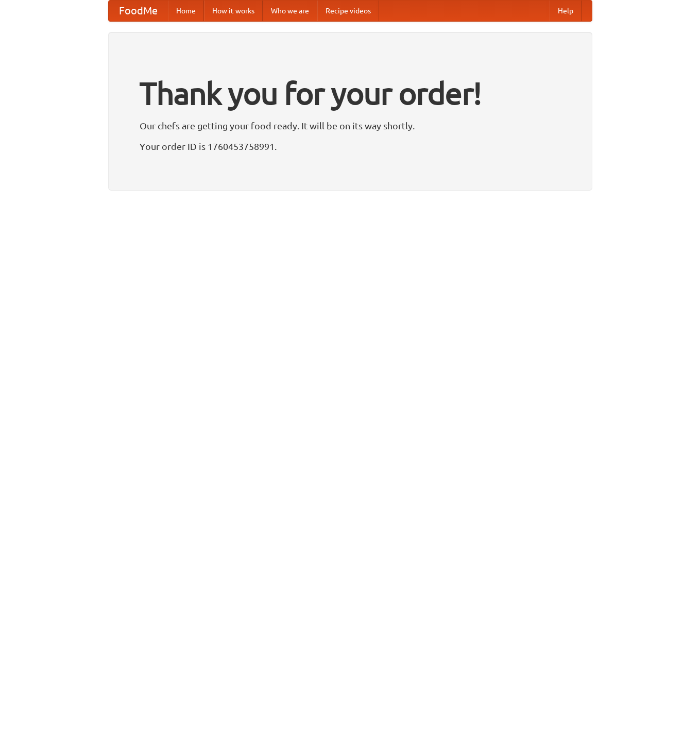 This screenshot has height=729, width=700. What do you see at coordinates (350, 94) in the screenshot?
I see `h1: Thank you for your order!` at bounding box center [350, 94].